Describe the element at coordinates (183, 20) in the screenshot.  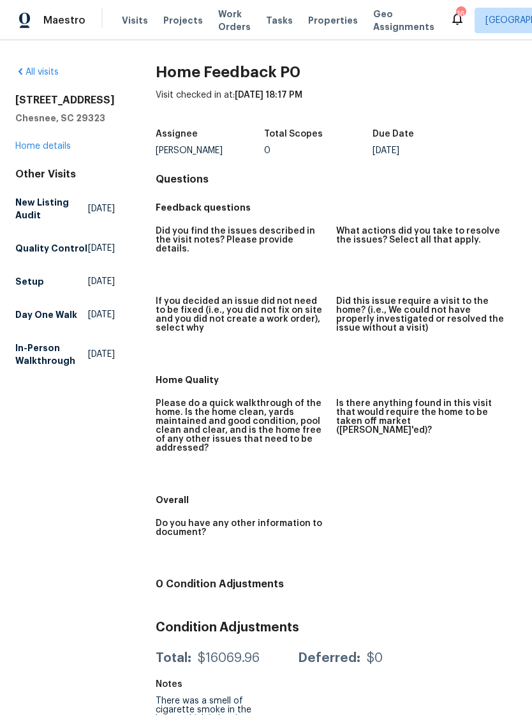
I see `span: Projects` at that location.